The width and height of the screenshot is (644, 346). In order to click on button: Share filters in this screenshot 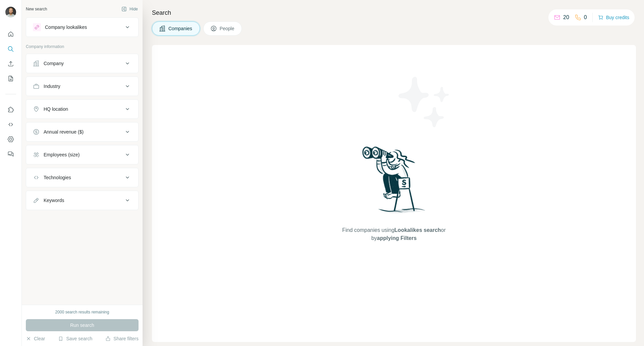, I will do `click(122, 339)`.